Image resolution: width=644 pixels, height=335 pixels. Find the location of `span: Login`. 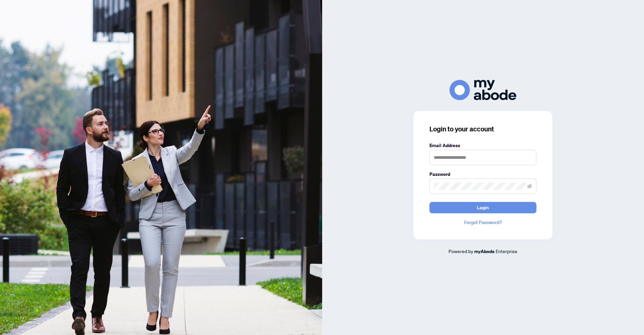

span: Login is located at coordinates (483, 208).